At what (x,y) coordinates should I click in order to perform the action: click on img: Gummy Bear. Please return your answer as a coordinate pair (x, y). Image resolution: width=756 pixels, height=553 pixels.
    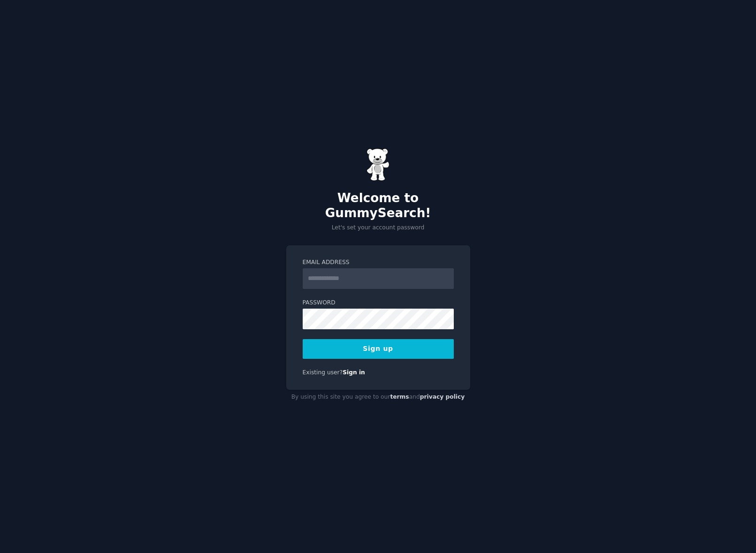
    Looking at the image, I should click on (378, 165).